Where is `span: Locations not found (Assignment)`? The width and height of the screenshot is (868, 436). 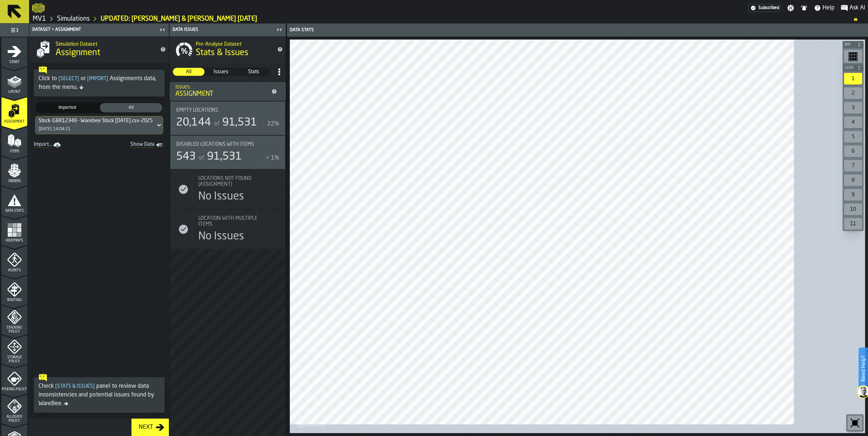
span: Locations not found (Assignment) is located at coordinates (234, 181).